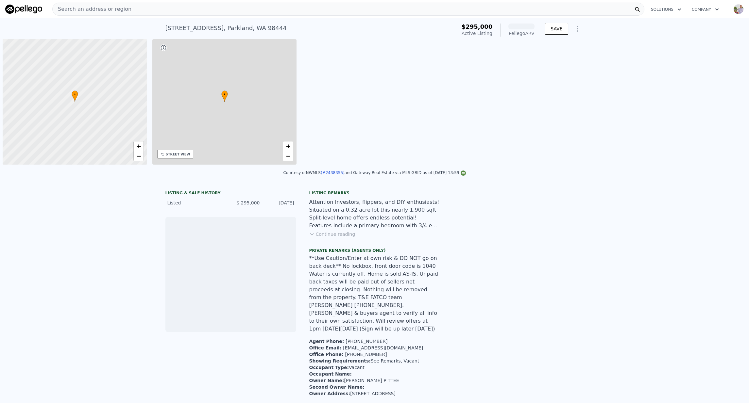 This screenshot has height=403, width=749. I want to click on span: $ 295,000, so click(248, 203).